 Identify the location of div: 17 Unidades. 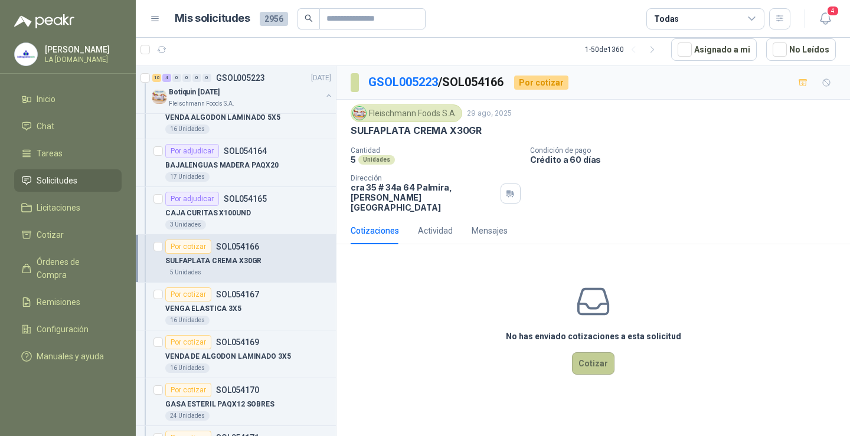
(187, 177).